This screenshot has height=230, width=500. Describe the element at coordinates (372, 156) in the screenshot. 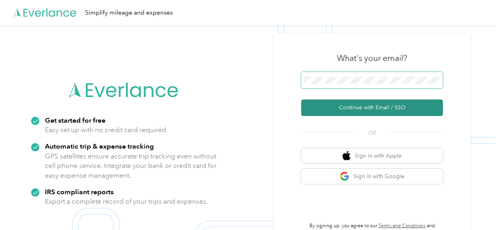

I see `button: apple logoSign in with Apple` at that location.